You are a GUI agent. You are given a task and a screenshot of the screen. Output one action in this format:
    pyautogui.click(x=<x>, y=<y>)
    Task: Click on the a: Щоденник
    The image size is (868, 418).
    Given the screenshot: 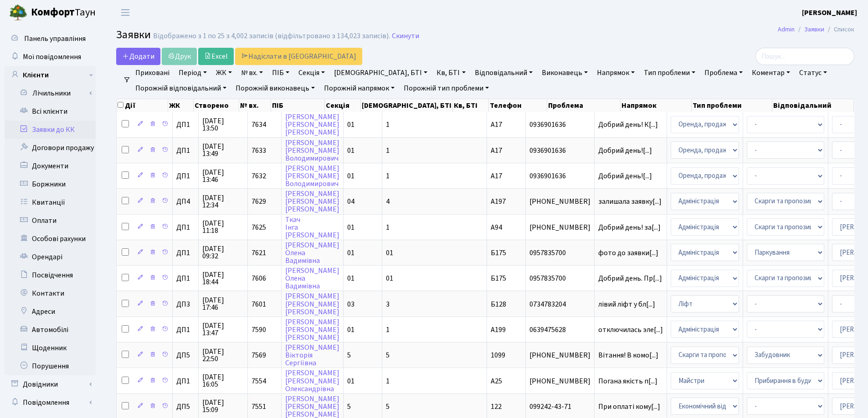 What is the action you would take?
    pyautogui.click(x=50, y=348)
    